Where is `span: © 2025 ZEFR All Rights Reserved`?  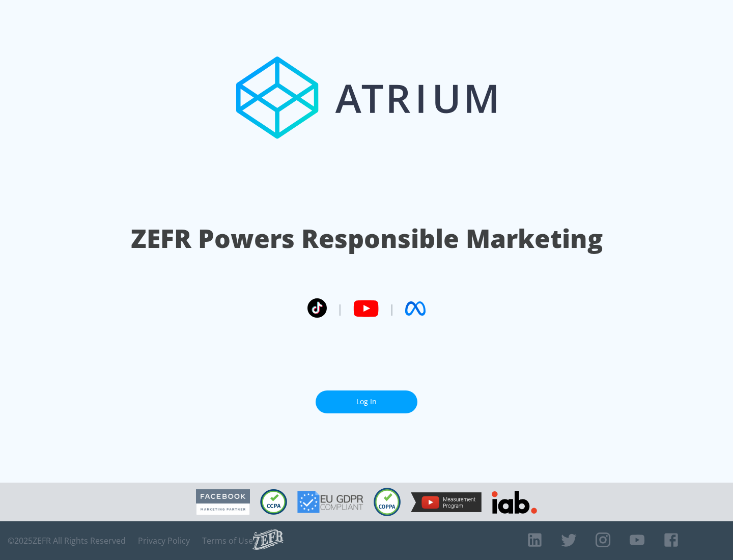 span: © 2025 ZEFR All Rights Reserved is located at coordinates (67, 541).